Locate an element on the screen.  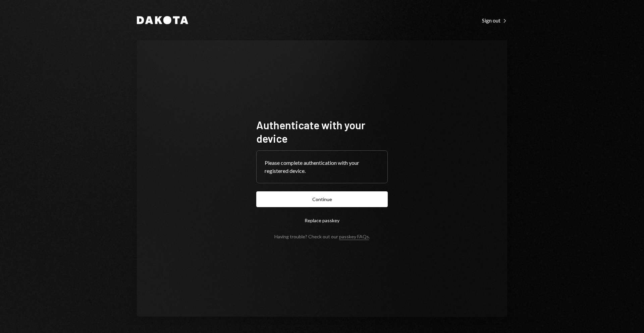
a: passkey FAQs is located at coordinates (354, 237).